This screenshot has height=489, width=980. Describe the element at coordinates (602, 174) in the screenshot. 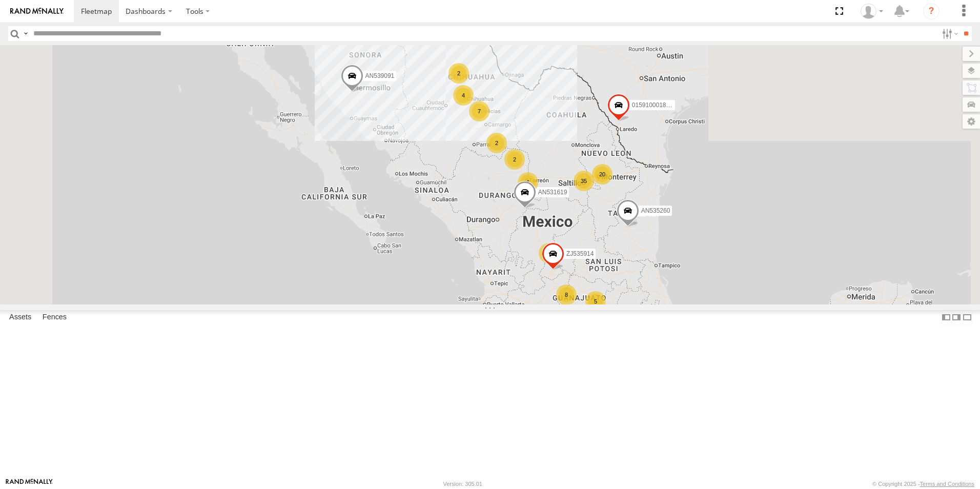

I see `div: 20` at that location.